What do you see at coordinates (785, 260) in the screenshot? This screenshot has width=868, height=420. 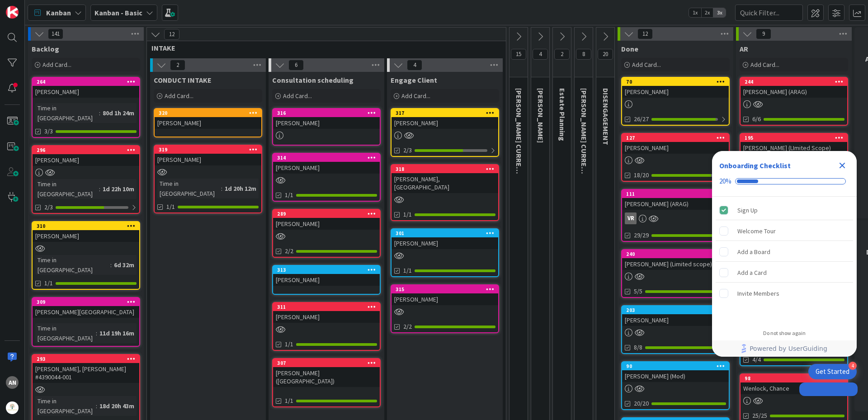 I see `div: Checklist items` at bounding box center [785, 260].